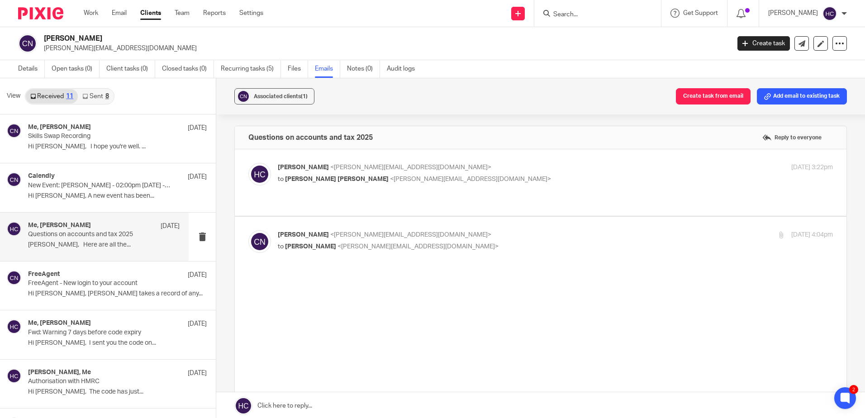 This screenshot has height=418, width=865. Describe the element at coordinates (41, 13) in the screenshot. I see `img: Pixie` at that location.